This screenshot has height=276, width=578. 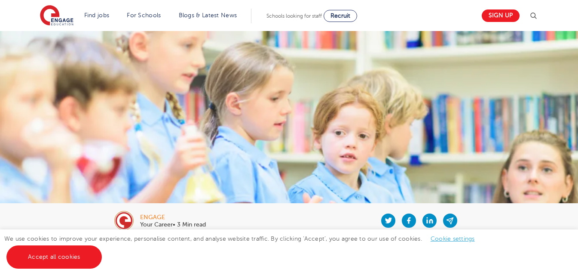 What do you see at coordinates (244, 247) in the screenshot?
I see `span: We use cookies to improve your experience, personalise content, and analyse website traffic. By c...` at bounding box center [244, 247].